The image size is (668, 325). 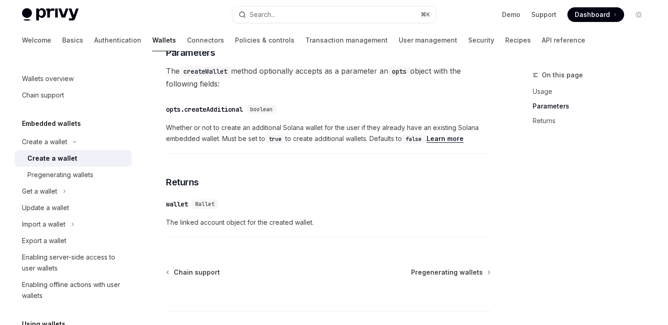 What do you see at coordinates (43, 95) in the screenshot?
I see `div: Chain support` at bounding box center [43, 95].